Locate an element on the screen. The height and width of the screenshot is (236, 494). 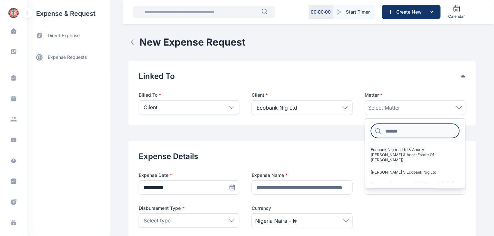
span: Ecobank Nig Ltd is located at coordinates (277, 107).